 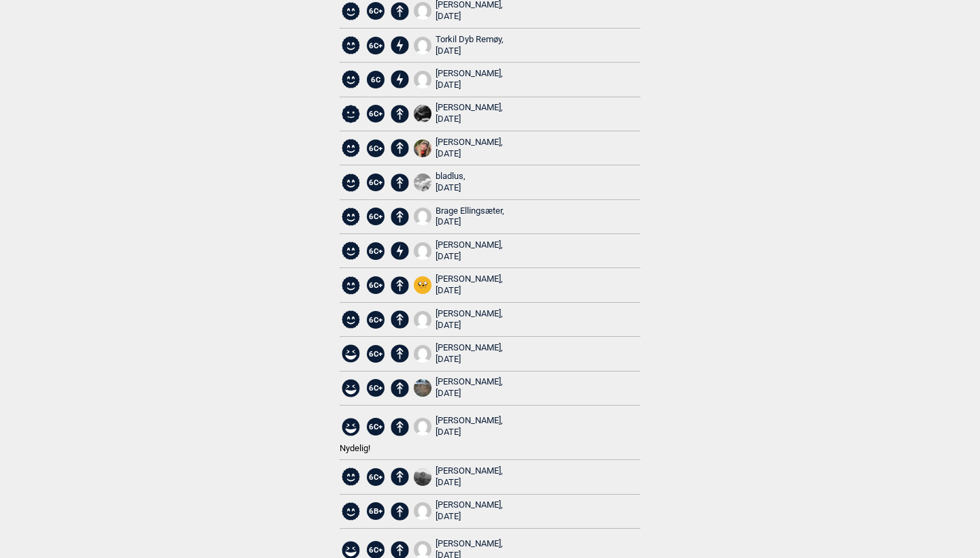 I want to click on img: IMG 20210222 205734 968, so click(x=423, y=148).